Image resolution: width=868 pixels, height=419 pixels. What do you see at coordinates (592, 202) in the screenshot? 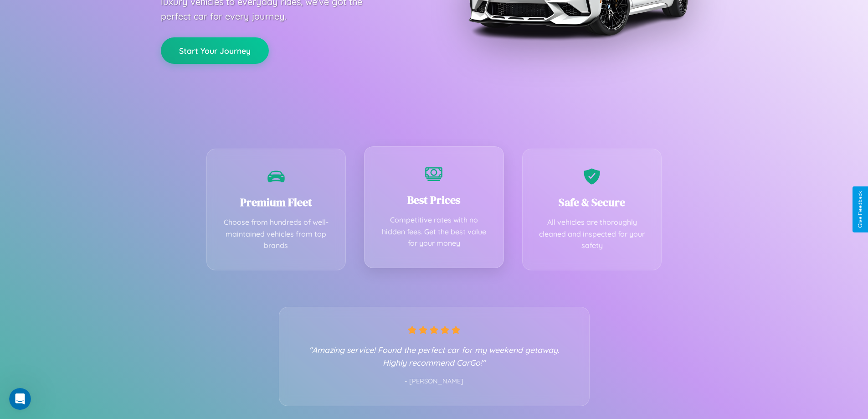
I see `h3: Safe & Secure` at bounding box center [592, 202].